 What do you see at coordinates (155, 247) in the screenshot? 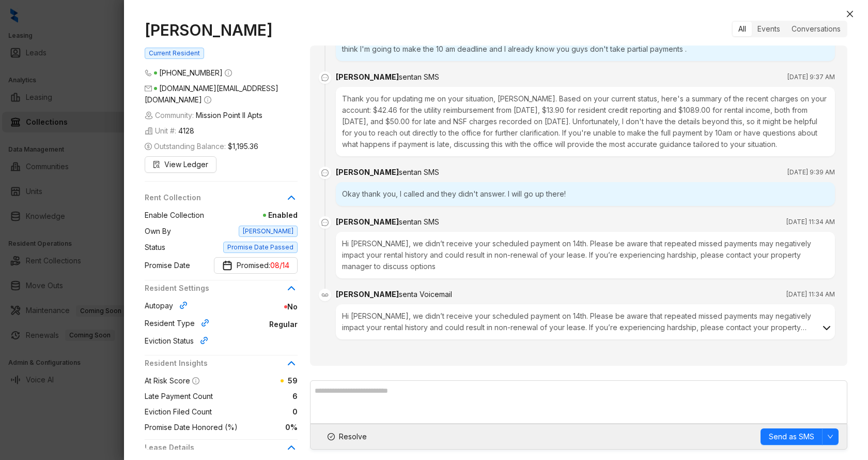
I see `span: Status` at bounding box center [155, 247].